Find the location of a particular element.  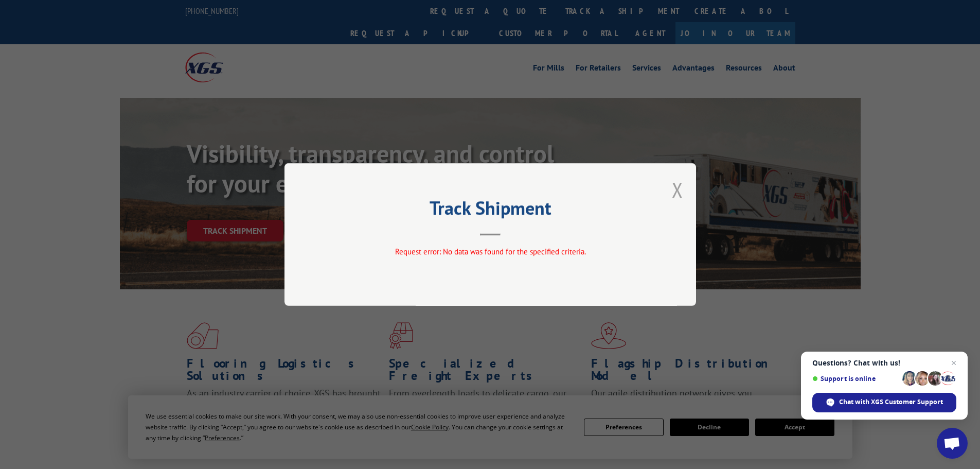

div: Chat with XGS Customer Support is located at coordinates (884, 402).